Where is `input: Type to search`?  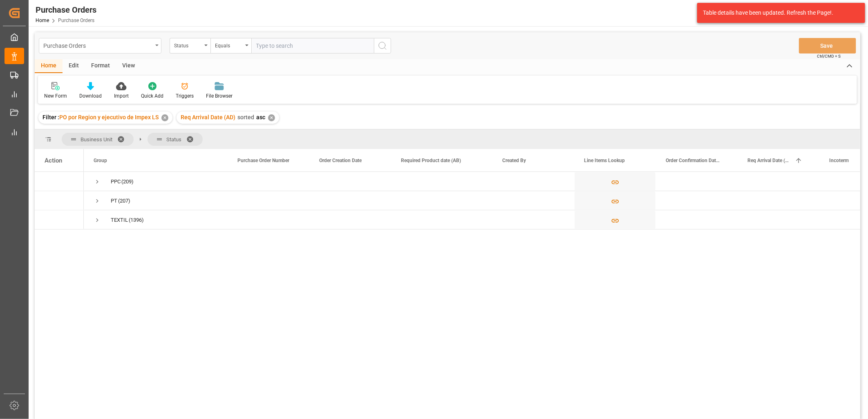
input: Type to search is located at coordinates (312, 46).